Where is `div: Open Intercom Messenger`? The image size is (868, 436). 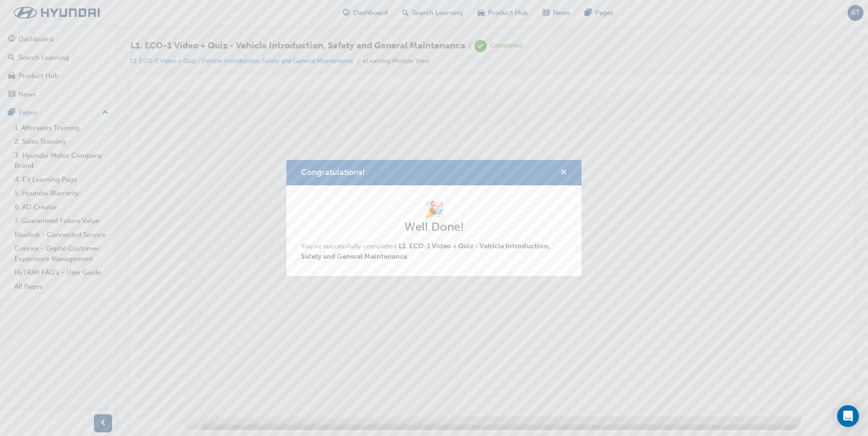
div: Open Intercom Messenger is located at coordinates (848, 416).